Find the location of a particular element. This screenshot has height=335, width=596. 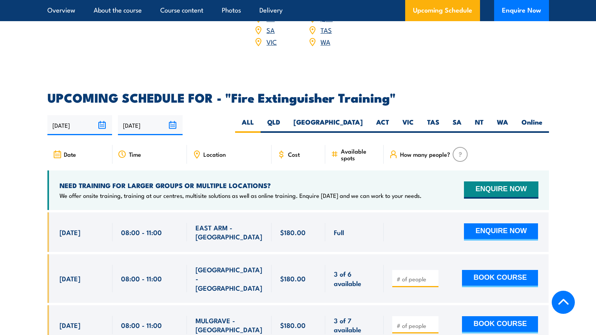

a: SA is located at coordinates (271, 30).